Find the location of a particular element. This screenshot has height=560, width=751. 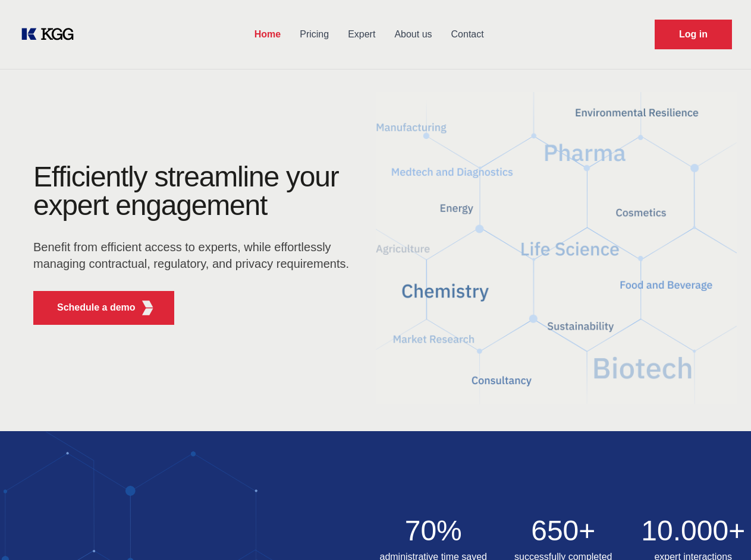

p: Benefit from efficient access to experts, while effortlessly managing contractual, regulatory, an... is located at coordinates (195, 256).